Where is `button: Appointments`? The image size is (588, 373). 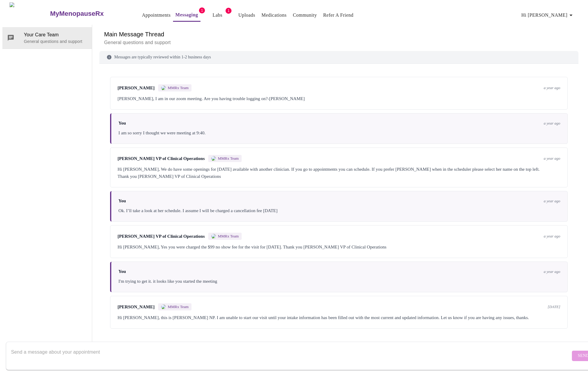
button: Appointments is located at coordinates (156, 16).